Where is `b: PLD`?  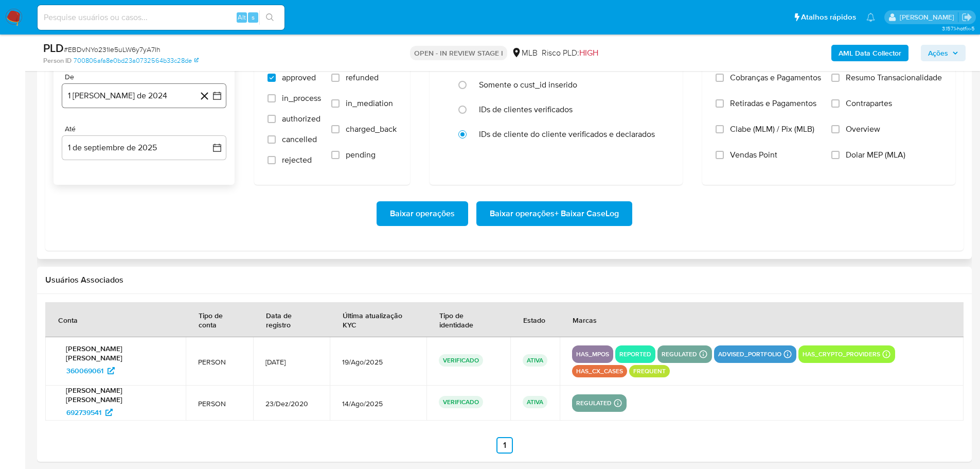 b: PLD is located at coordinates (54, 48).